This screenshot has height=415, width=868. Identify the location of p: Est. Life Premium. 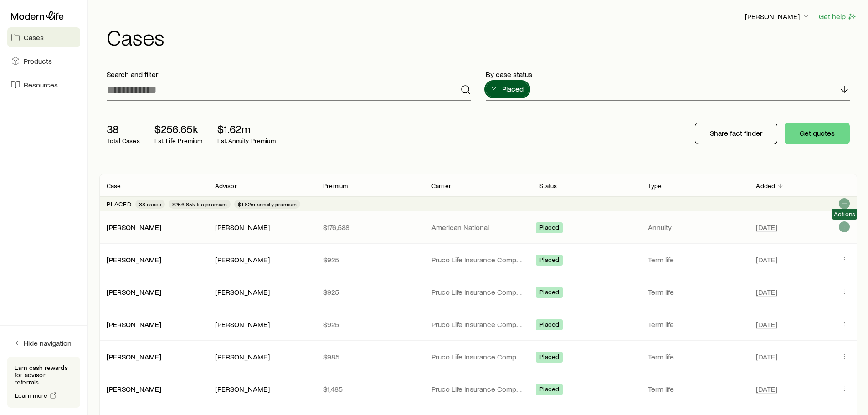
(179, 141).